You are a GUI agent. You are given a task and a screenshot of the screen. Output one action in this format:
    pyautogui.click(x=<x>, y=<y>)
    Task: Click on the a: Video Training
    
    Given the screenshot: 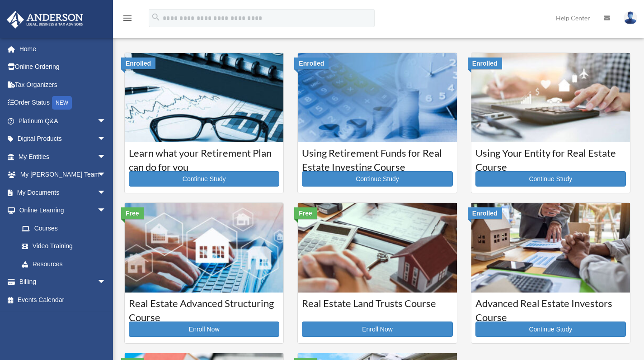 What is the action you would take?
    pyautogui.click(x=66, y=247)
    